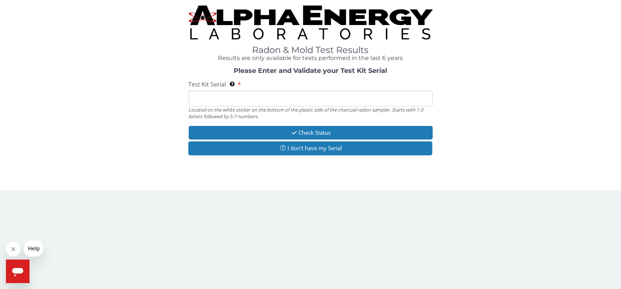  I want to click on strong: Please Enter and Validate your Test Kit Serial, so click(311, 71).